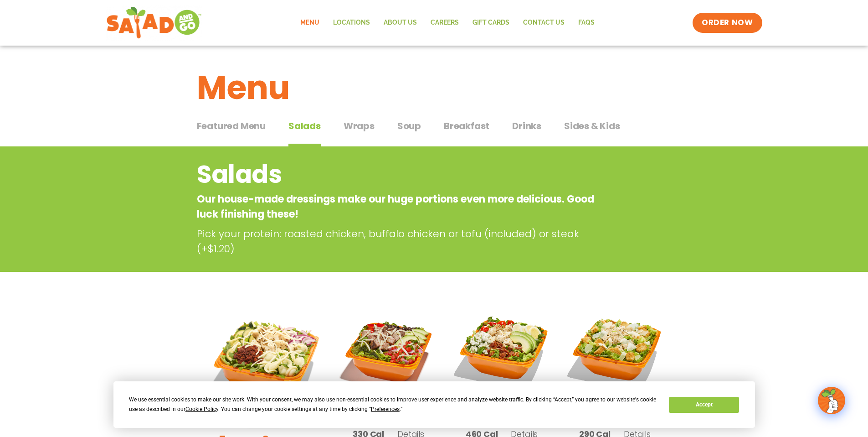 This screenshot has height=437, width=868. I want to click on img: wpChatIcon, so click(832, 401).